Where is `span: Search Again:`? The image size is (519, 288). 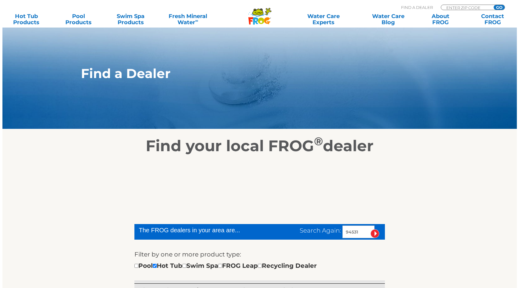
span: Search Again: is located at coordinates (320, 230).